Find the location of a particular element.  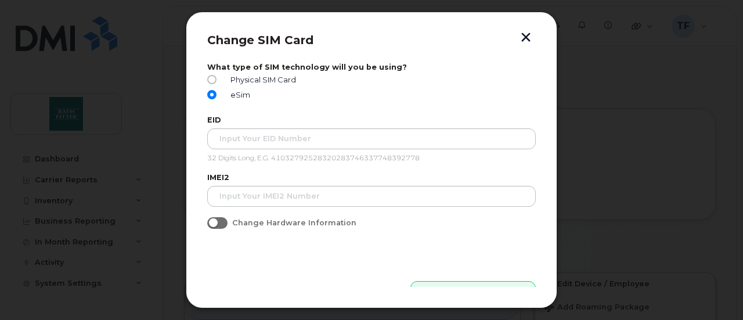

span: Change Hardware Information is located at coordinates (294, 222).